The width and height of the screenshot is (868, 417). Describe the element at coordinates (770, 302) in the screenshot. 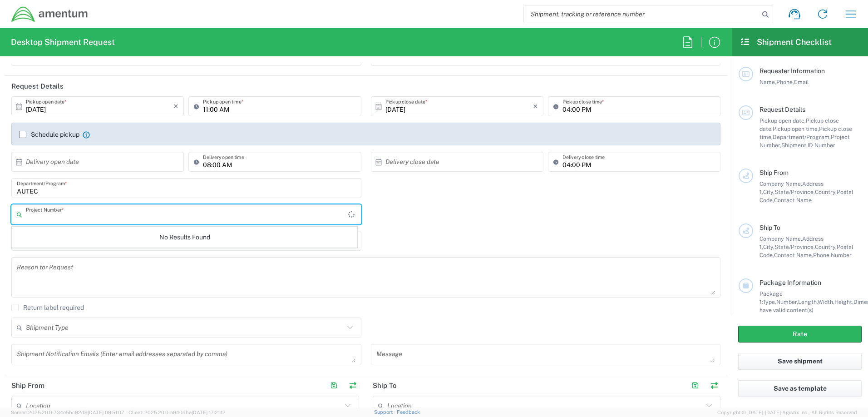

I see `span: Type,` at that location.